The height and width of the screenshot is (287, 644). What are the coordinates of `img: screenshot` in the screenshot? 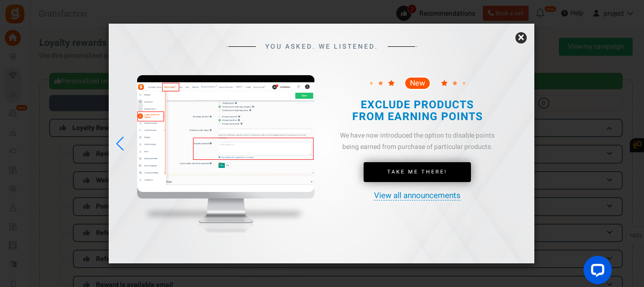 It's located at (225, 137).